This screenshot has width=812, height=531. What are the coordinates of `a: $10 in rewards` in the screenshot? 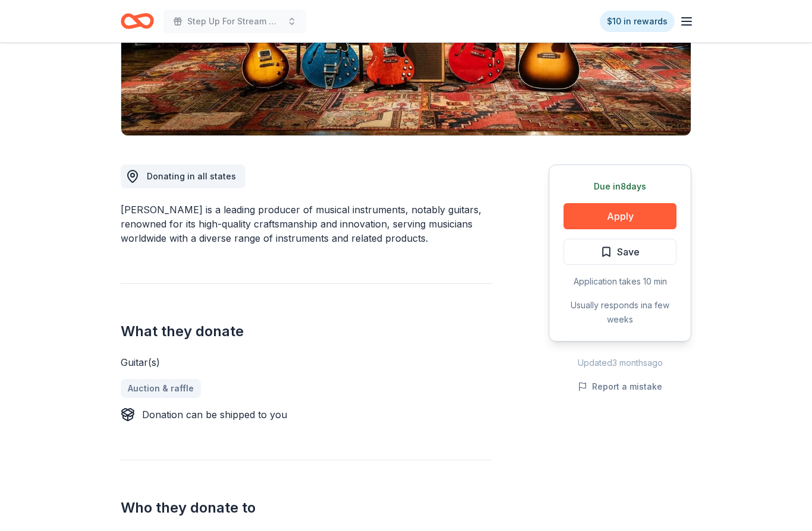 It's located at (637, 21).